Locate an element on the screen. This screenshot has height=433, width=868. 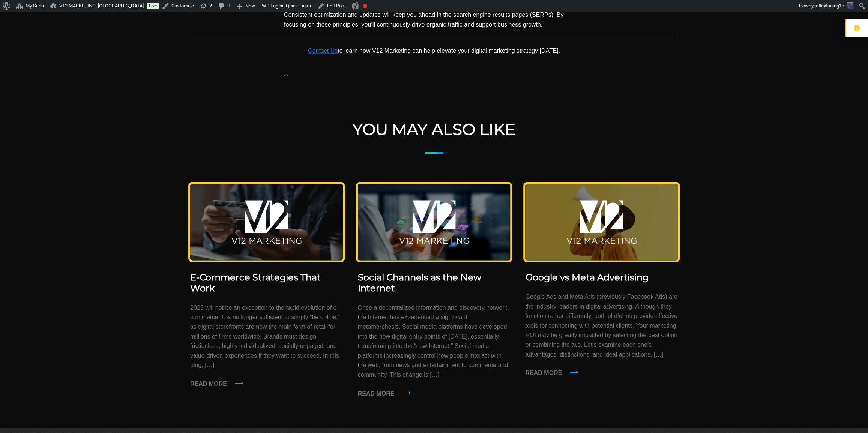
div: Focus keyphrase not set is located at coordinates (366, 6).